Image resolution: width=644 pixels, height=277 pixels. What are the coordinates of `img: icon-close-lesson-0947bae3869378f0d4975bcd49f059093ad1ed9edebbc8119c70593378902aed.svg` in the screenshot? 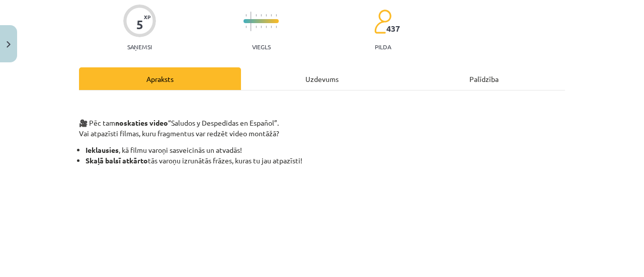 It's located at (8, 44).